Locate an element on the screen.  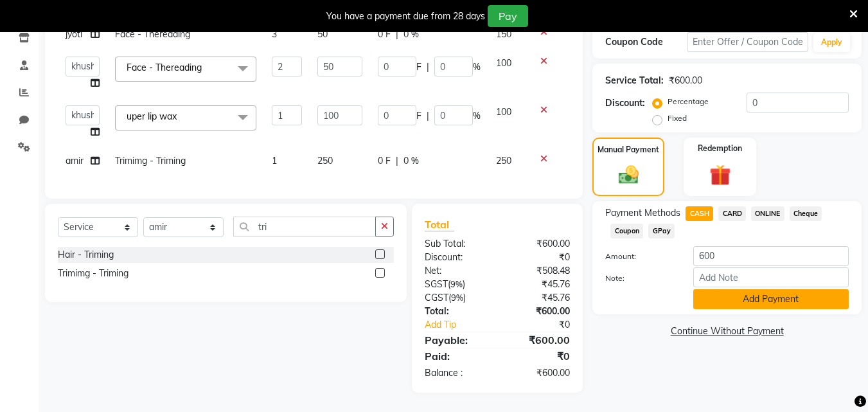
span: amir is located at coordinates (75, 160).